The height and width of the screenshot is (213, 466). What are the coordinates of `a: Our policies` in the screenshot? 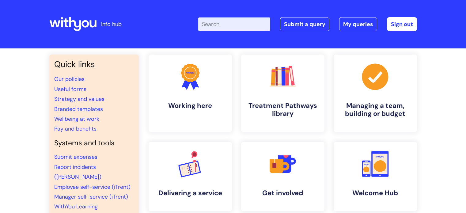 It's located at (69, 79).